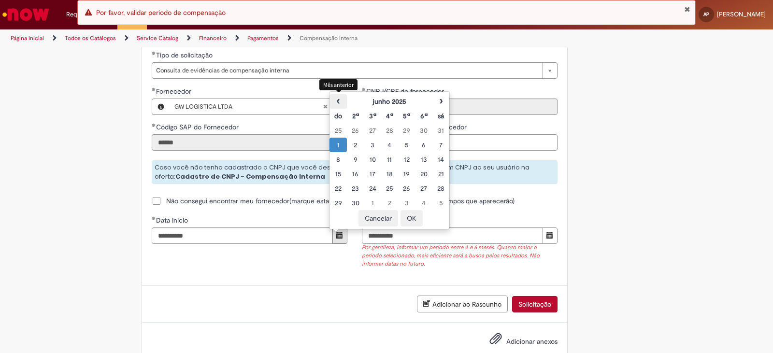 The image size is (773, 353). Describe the element at coordinates (161, 107) in the screenshot. I see `button: Fornecedor , Visualizar este registro GW LOGISTICA LTDA` at that location.